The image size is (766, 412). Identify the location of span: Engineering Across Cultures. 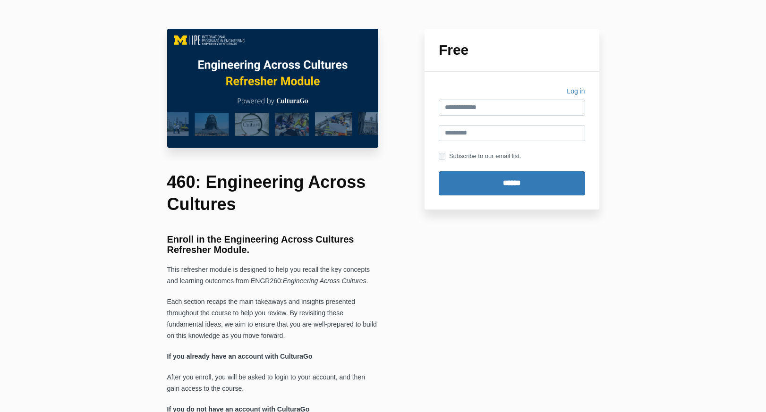
(324, 281).